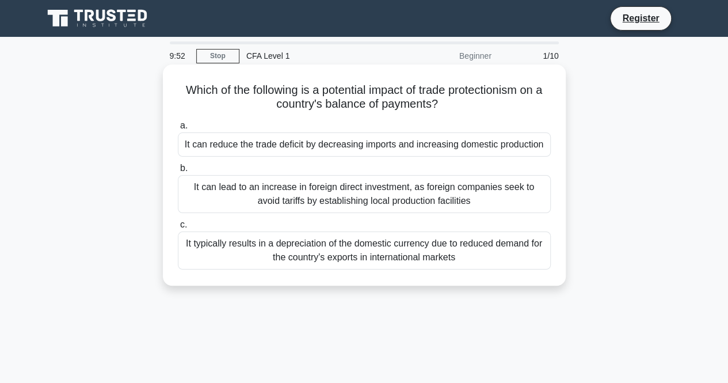 The width and height of the screenshot is (728, 383). I want to click on span: c., so click(183, 224).